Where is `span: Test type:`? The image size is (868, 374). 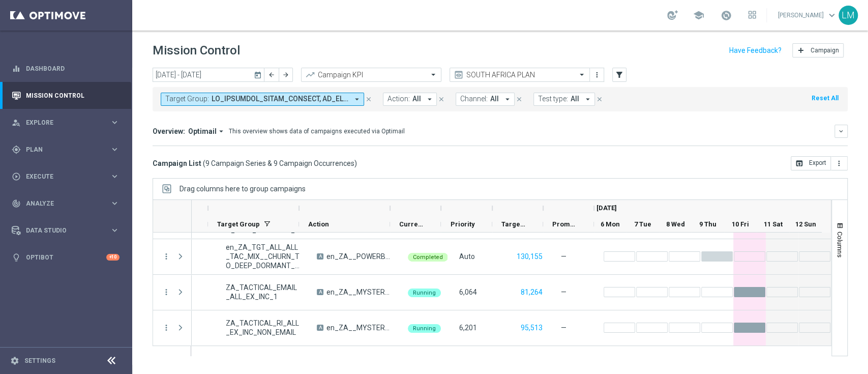
span: Test type: is located at coordinates (553, 99).